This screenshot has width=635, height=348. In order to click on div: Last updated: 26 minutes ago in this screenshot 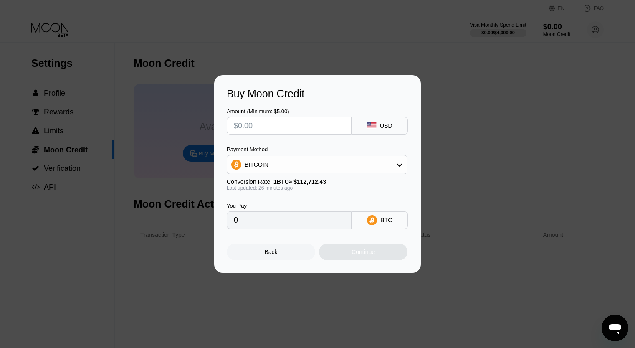, I will do `click(317, 188)`.